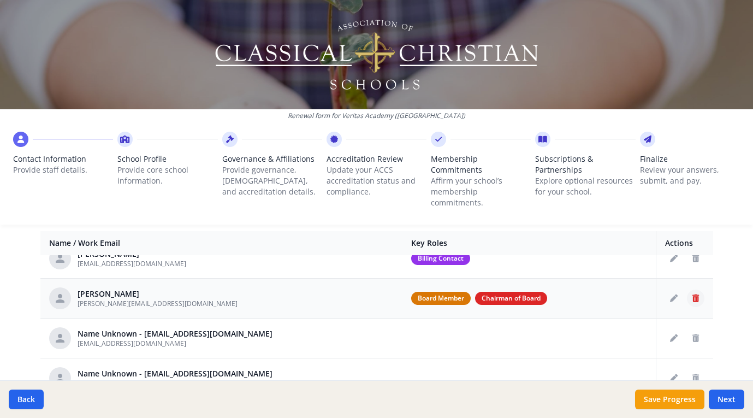 The image size is (753, 418). What do you see at coordinates (529, 243) in the screenshot?
I see `th: Key Roles` at bounding box center [529, 243].